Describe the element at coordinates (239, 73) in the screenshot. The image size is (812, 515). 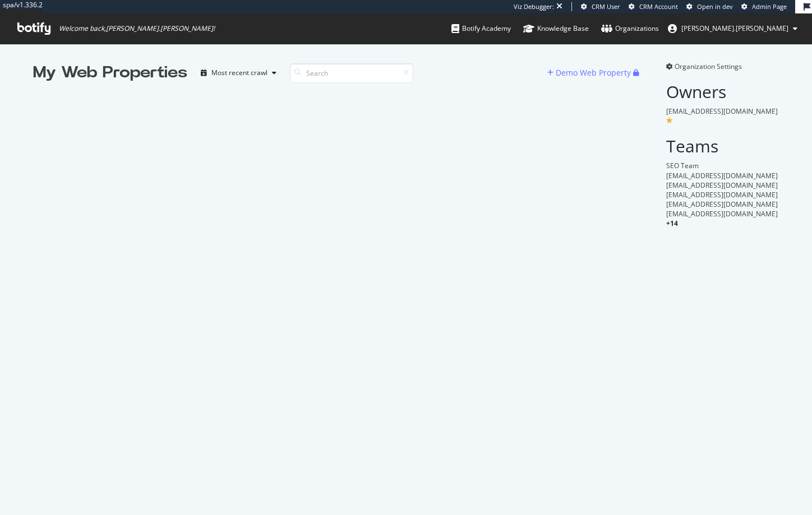
I see `div: Most recent crawl` at that location.